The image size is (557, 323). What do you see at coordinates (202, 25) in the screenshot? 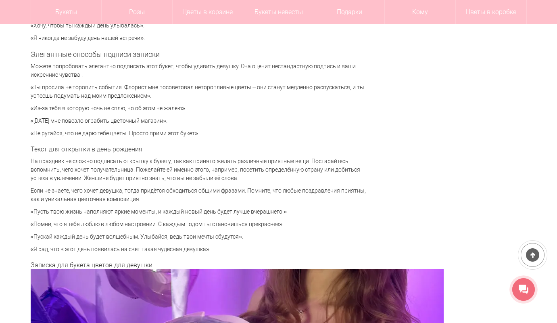
I see `p: «Хочу, чтобы ты каждый день улыбалась».` at bounding box center [202, 25].